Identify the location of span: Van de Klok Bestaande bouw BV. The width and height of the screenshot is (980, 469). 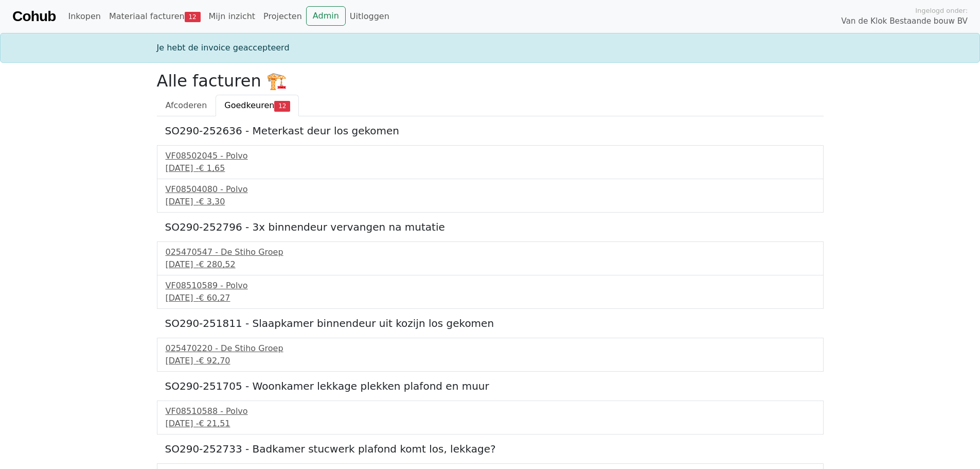
(905, 21).